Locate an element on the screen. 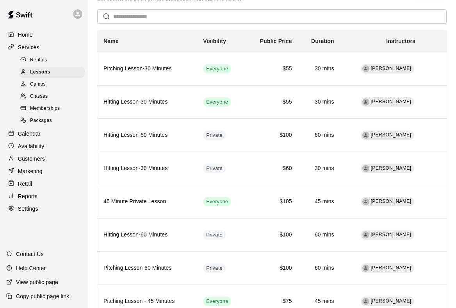  p: Calendar is located at coordinates (29, 134).